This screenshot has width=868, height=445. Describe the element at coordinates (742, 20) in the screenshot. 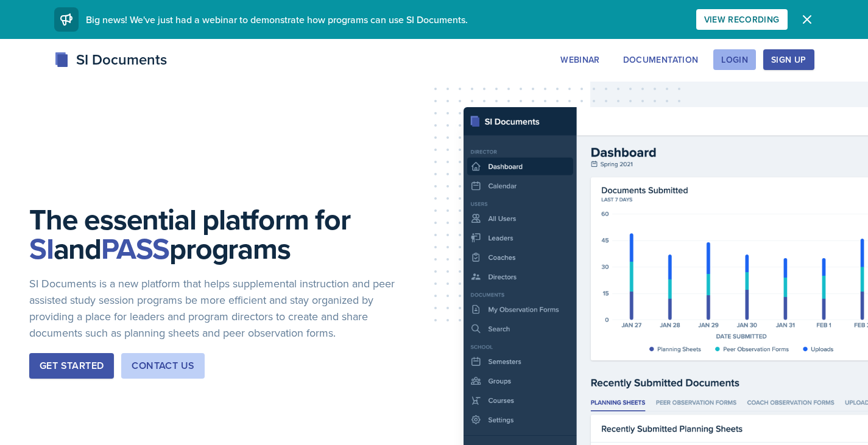

I see `div: View Recording` at that location.